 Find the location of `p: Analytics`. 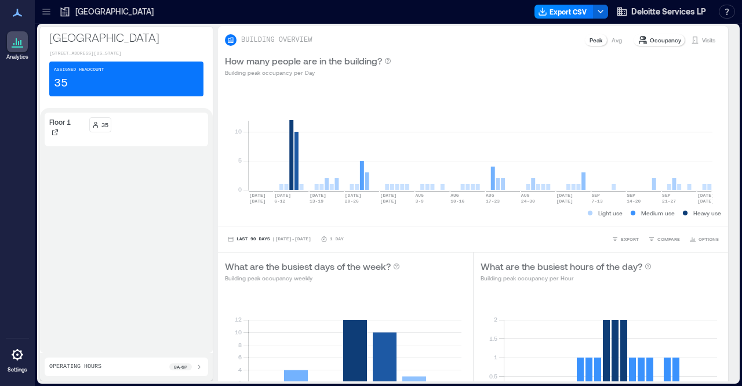

p: Analytics is located at coordinates (17, 57).